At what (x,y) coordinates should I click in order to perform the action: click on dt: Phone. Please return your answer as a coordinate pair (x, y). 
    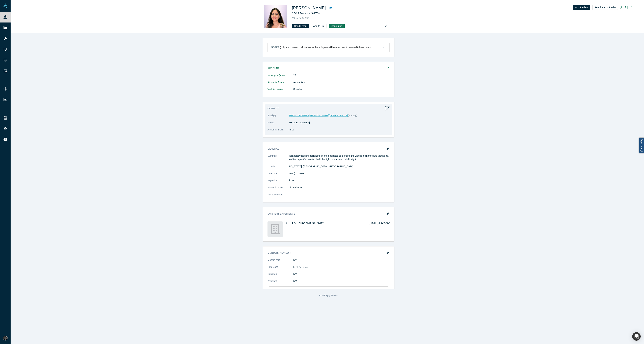
    Looking at the image, I should click on (278, 125).